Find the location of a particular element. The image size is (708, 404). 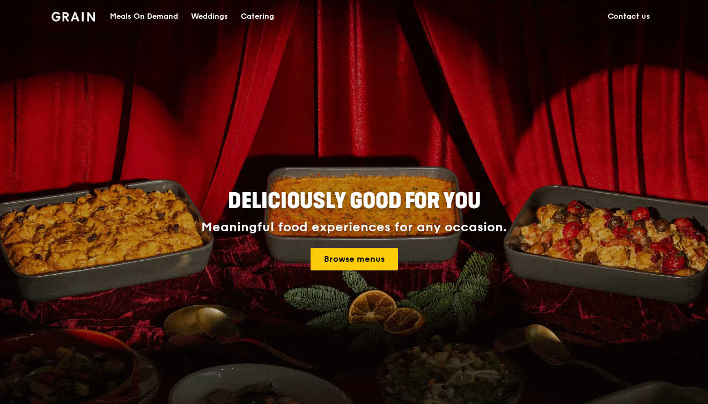

img: Grain is located at coordinates (73, 17).